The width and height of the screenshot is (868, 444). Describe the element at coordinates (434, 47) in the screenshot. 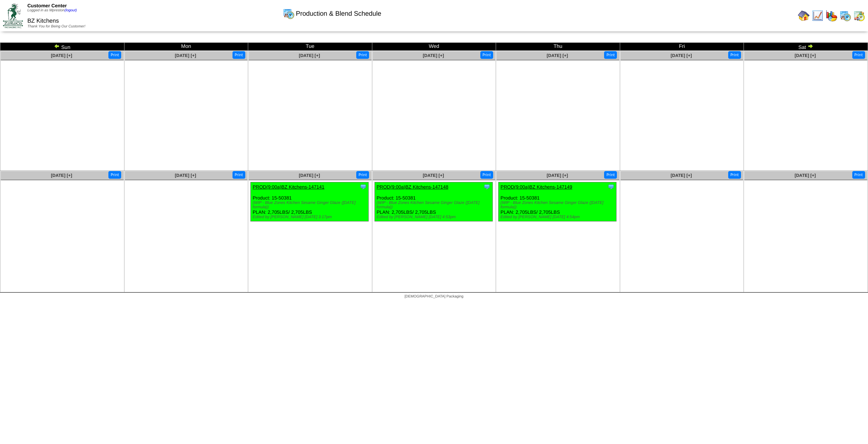

I see `td: Wed` at that location.